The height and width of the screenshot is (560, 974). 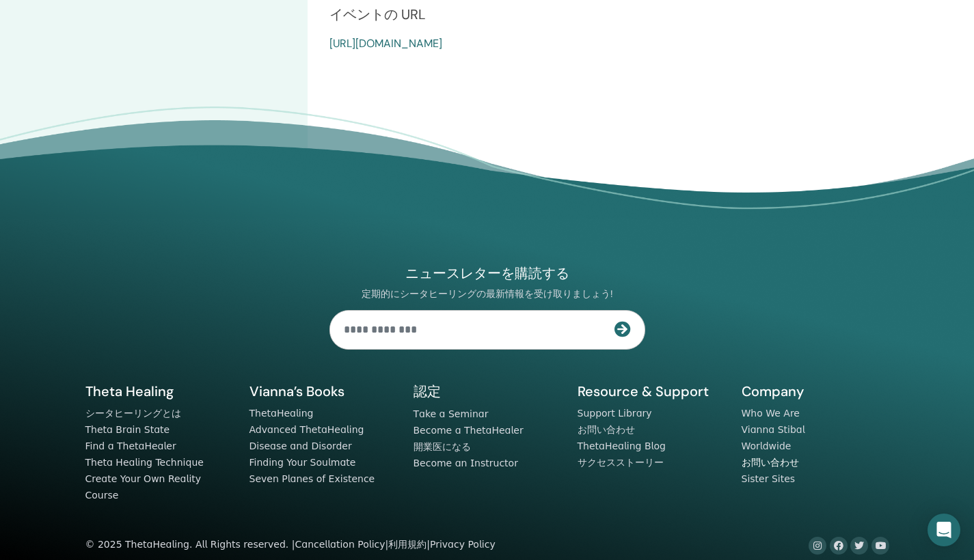 What do you see at coordinates (128, 430) in the screenshot?
I see `a: Theta Brain State` at bounding box center [128, 430].